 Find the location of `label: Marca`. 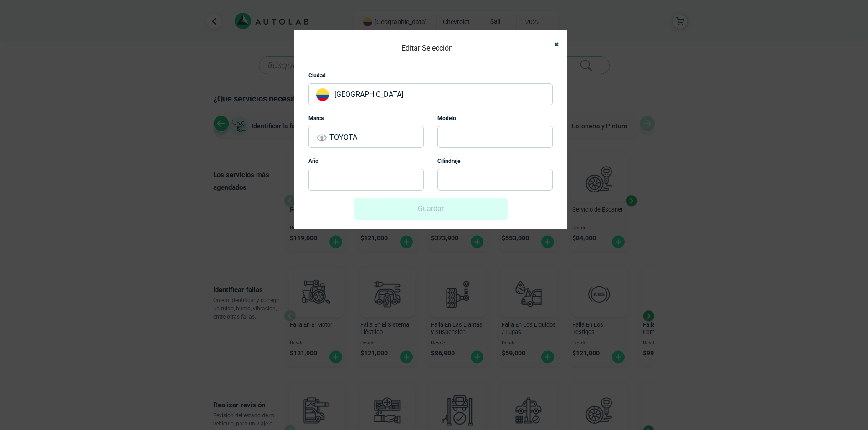

label: Marca is located at coordinates (316, 118).